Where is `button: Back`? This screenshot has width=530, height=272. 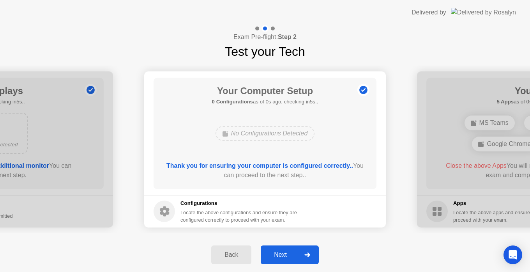 button: Back is located at coordinates (231, 255).